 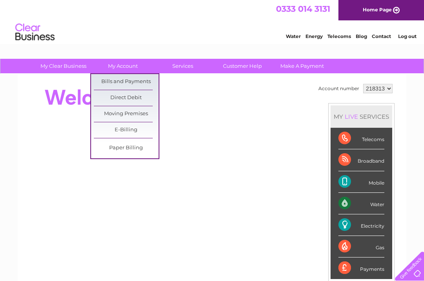 I want to click on div: MY SERVICES, so click(x=361, y=116).